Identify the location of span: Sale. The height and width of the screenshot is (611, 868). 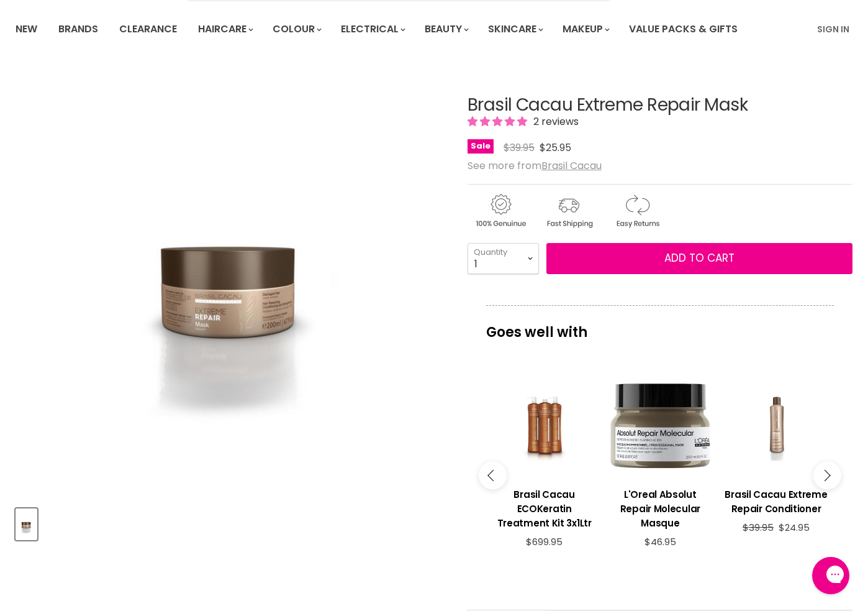
(481, 146).